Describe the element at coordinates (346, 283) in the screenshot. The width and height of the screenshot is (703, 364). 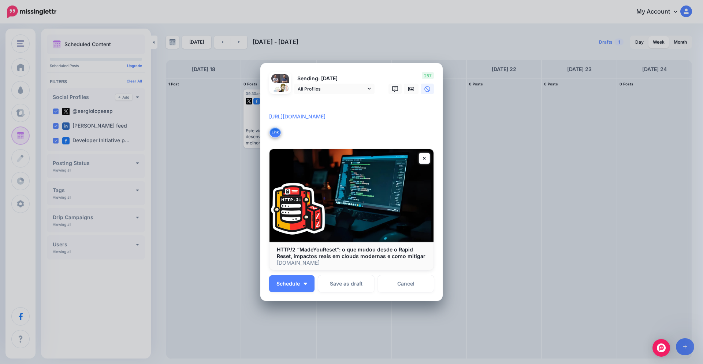
I see `button: Save as draft` at that location.